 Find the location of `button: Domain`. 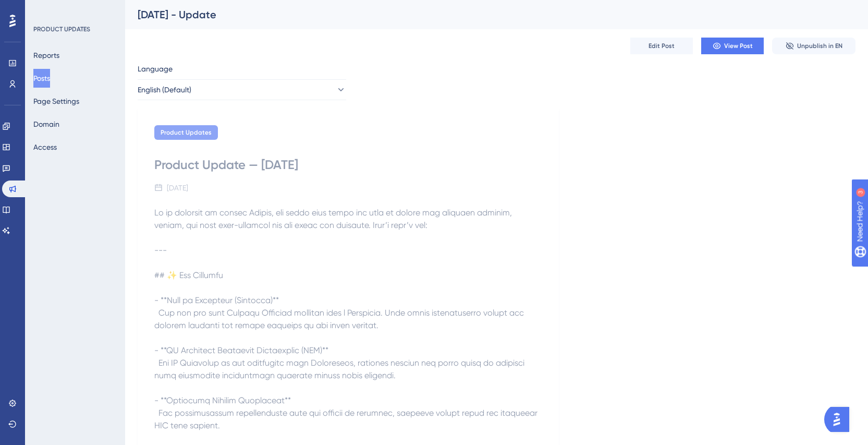

button: Domain is located at coordinates (46, 124).